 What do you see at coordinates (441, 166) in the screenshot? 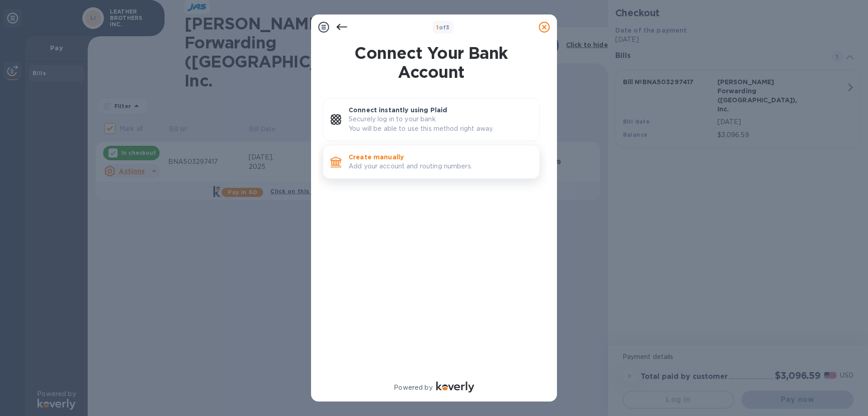
I see `p: Add your account and routing numbers.` at bounding box center [441, 166].